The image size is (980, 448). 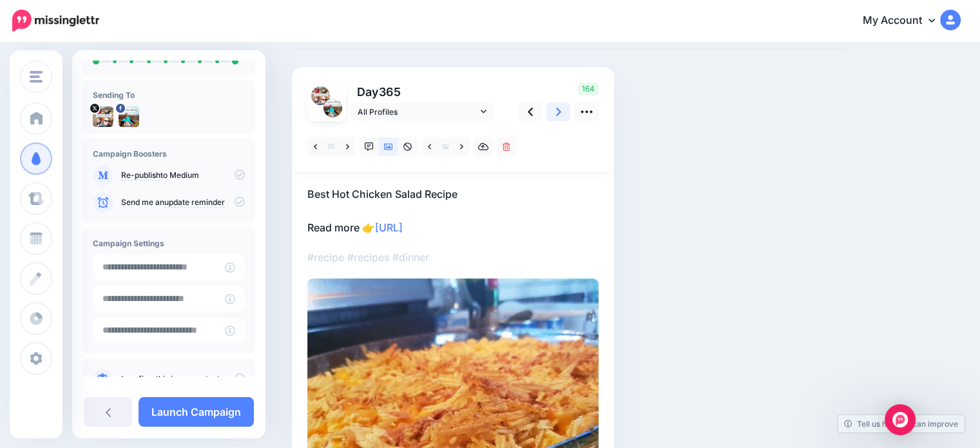 I want to click on p: Send me an, so click(x=183, y=203).